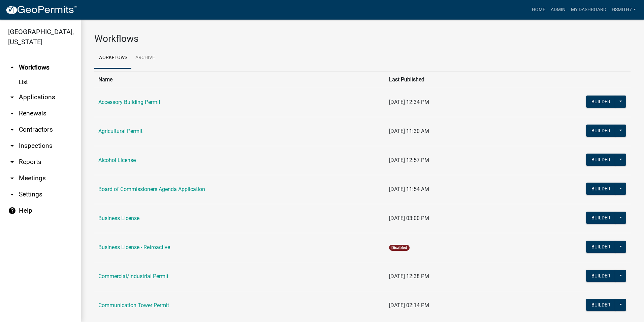 This screenshot has height=322, width=644. I want to click on i: help, so click(12, 211).